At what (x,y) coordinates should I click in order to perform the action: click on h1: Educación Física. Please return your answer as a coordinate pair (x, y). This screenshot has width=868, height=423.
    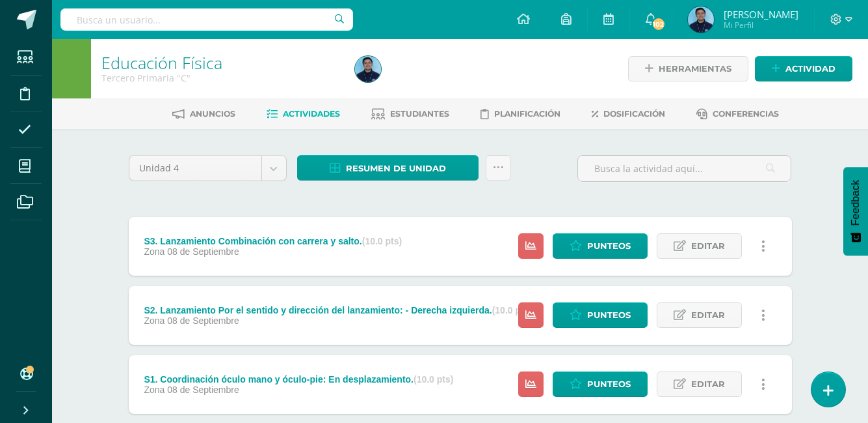
    Looking at the image, I should click on (221, 62).